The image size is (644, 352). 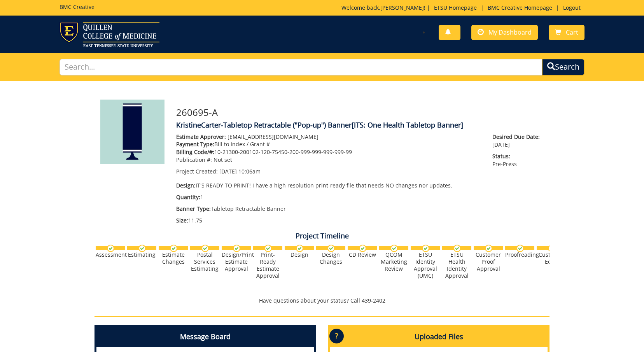 What do you see at coordinates (488, 262) in the screenshot?
I see `div: Customer Proof Approval` at bounding box center [488, 262].